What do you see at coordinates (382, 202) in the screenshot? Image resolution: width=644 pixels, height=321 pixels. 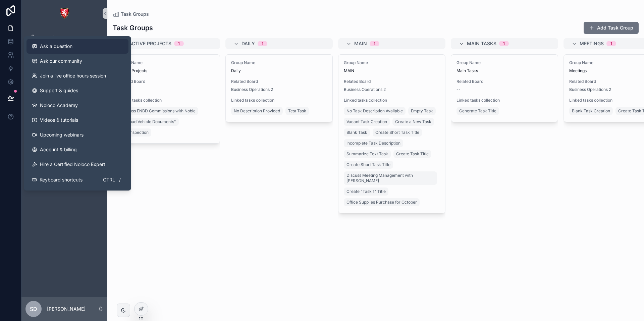 I see `span: Office Supplies Purchase for October` at bounding box center [382, 202].